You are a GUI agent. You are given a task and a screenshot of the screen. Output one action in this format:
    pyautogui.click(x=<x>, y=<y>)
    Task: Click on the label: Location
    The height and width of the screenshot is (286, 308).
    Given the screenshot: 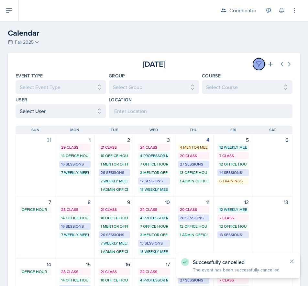 What is the action you would take?
    pyautogui.click(x=120, y=100)
    